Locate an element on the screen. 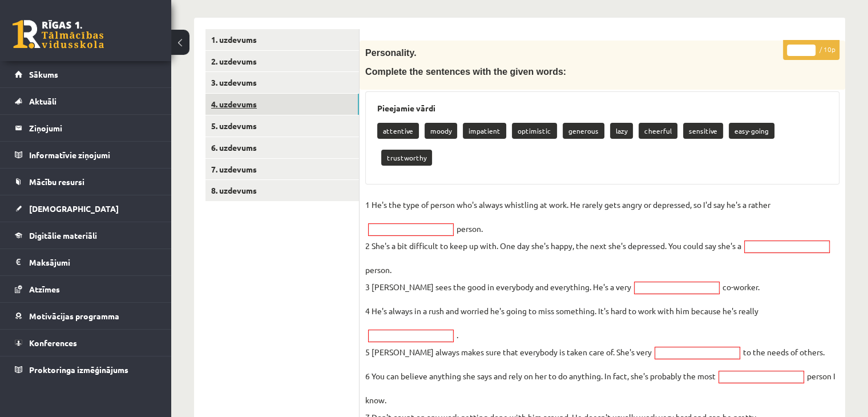 This screenshot has height=417, width=868. p: 4 He's always in a rush and worried he's going to miss something. It's hard to work with him beca... is located at coordinates (562, 311).